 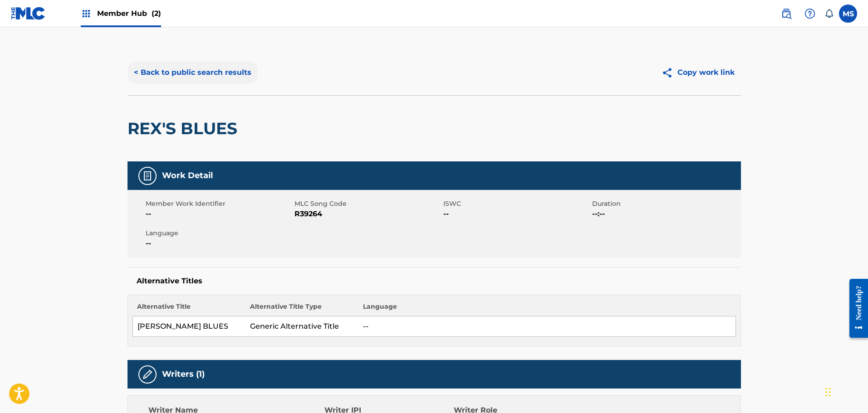 I want to click on h5: Alternative Titles, so click(x=435, y=281).